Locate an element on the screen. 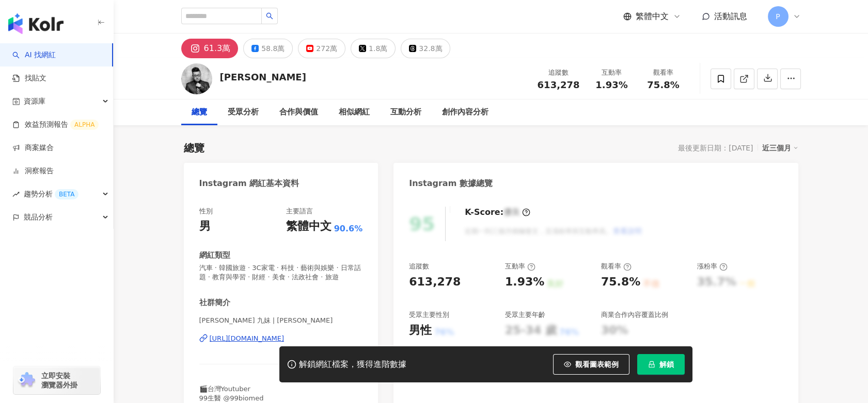 This screenshot has width=868, height=403. div: 1.93% is located at coordinates (525, 282).